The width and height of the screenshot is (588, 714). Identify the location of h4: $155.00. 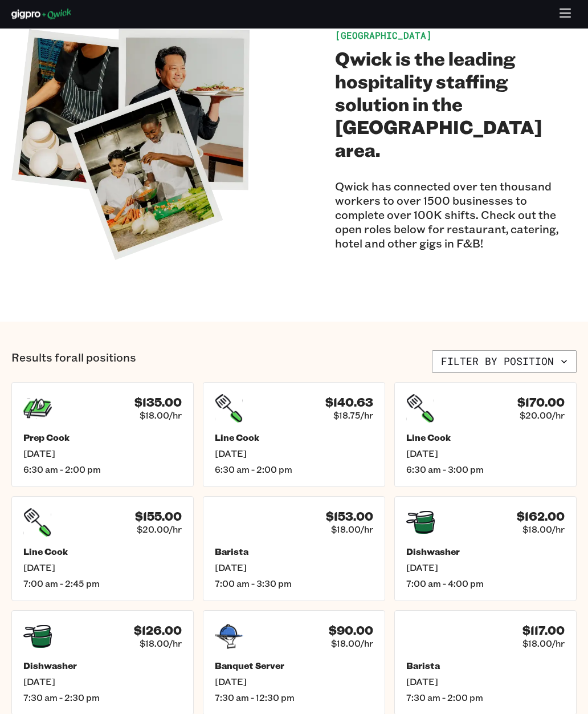
(159, 517).